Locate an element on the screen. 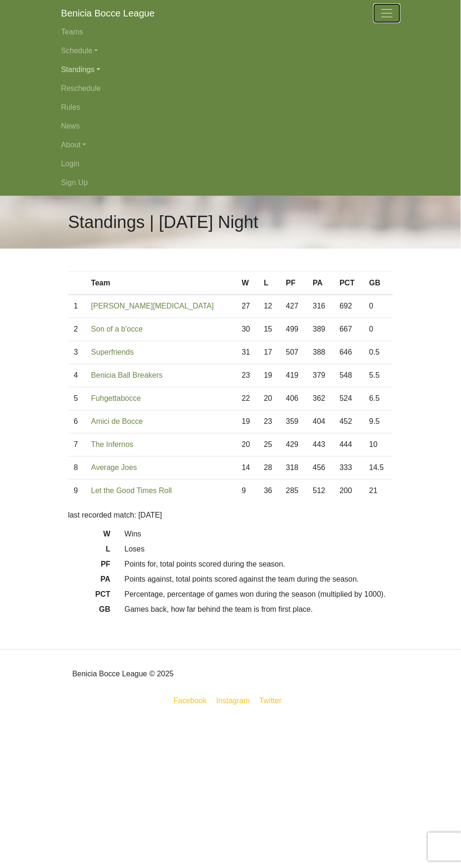 This screenshot has width=461, height=868. td: 429 is located at coordinates (294, 445).